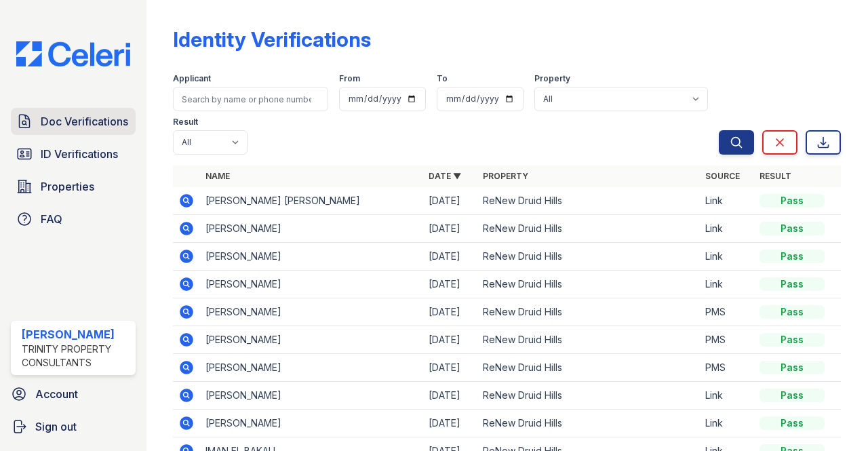 The height and width of the screenshot is (451, 868). I want to click on a: FAQ, so click(73, 219).